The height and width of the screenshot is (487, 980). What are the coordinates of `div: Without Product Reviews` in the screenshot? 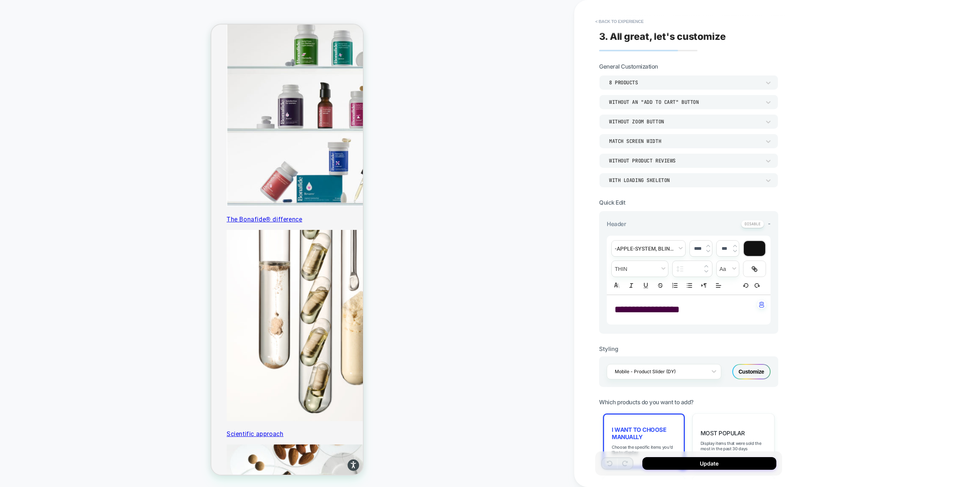 It's located at (685, 161).